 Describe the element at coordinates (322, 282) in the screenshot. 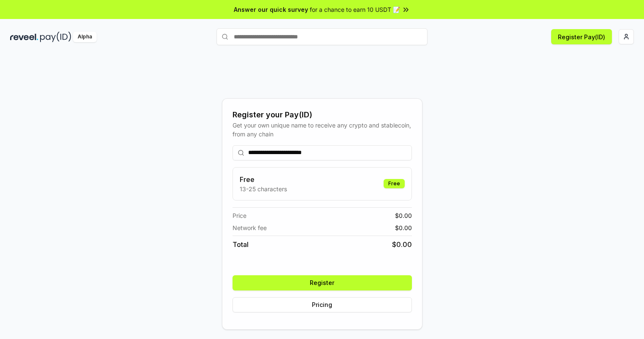

I see `button: Register` at that location.